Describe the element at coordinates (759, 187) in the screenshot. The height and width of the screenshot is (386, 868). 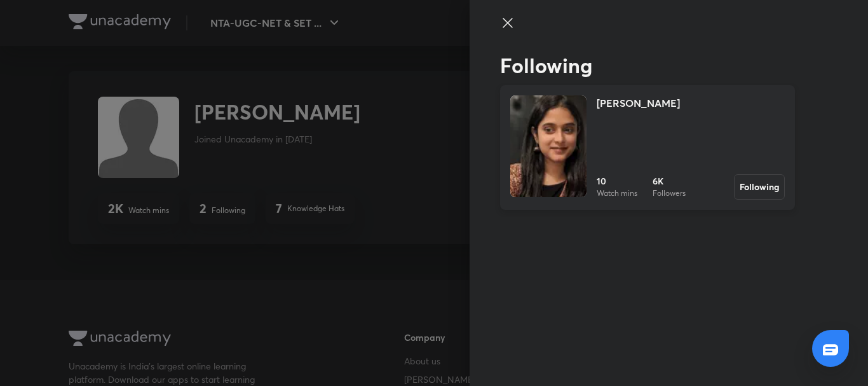
I see `button: Following` at that location.